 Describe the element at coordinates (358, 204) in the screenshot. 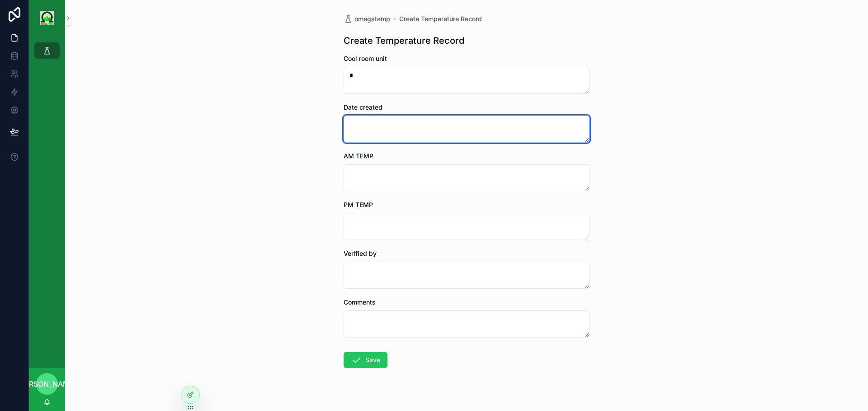

I see `span: PM TEMP` at that location.